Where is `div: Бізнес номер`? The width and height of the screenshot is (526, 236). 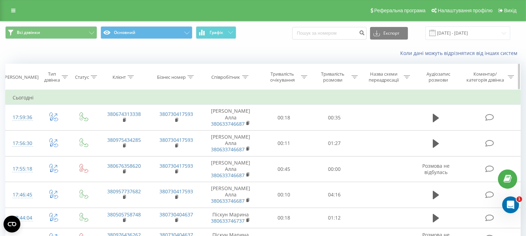
div: Бізнес номер is located at coordinates (171, 77).